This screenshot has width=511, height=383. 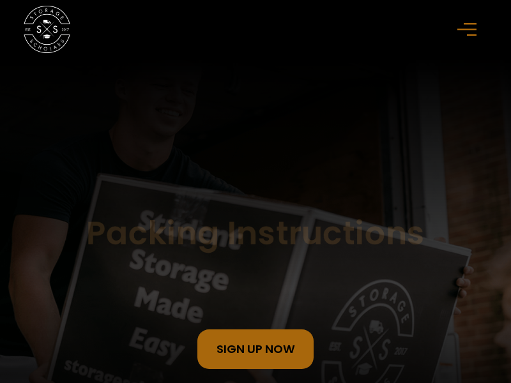 What do you see at coordinates (256, 350) in the screenshot?
I see `div: sign Up Now` at bounding box center [256, 350].